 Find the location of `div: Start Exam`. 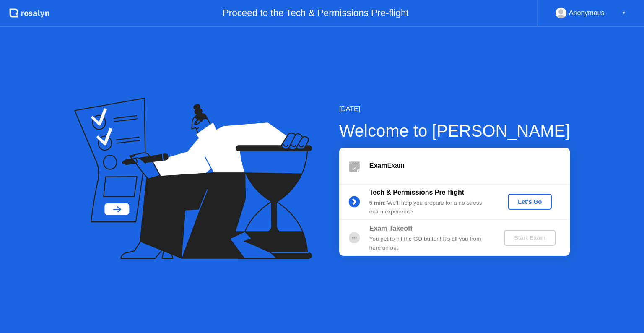

div: Start Exam is located at coordinates (530, 238).